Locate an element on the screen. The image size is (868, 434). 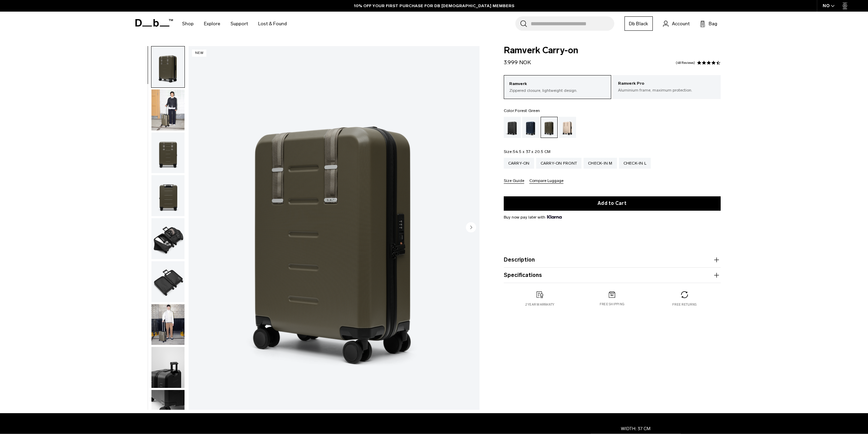
button: Description is located at coordinates (612, 260).